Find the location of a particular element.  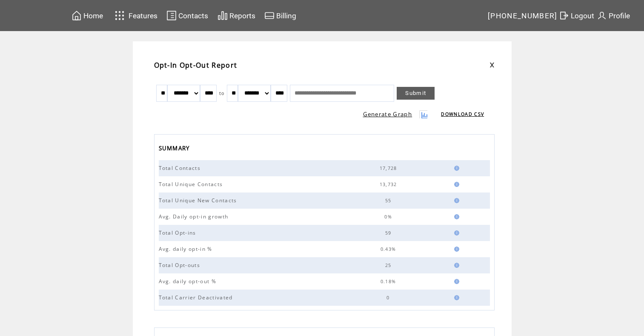

span: 25 is located at coordinates (389, 265).